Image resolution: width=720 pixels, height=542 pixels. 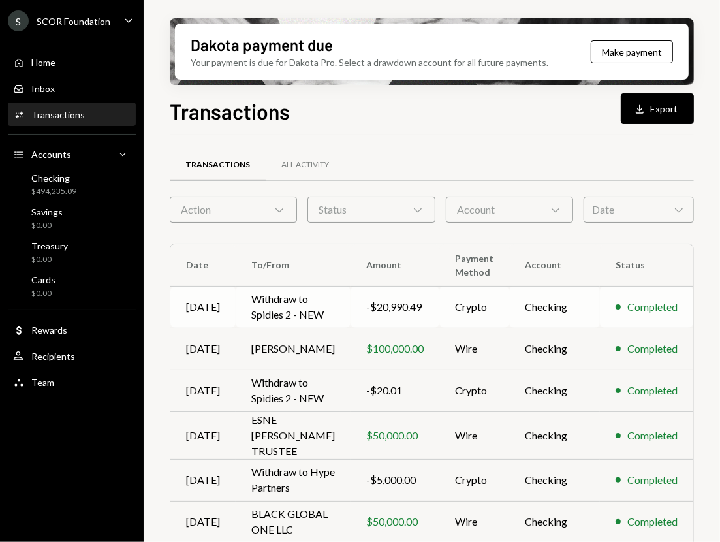 What do you see at coordinates (203, 265) in the screenshot?
I see `th: Date` at bounding box center [203, 265].